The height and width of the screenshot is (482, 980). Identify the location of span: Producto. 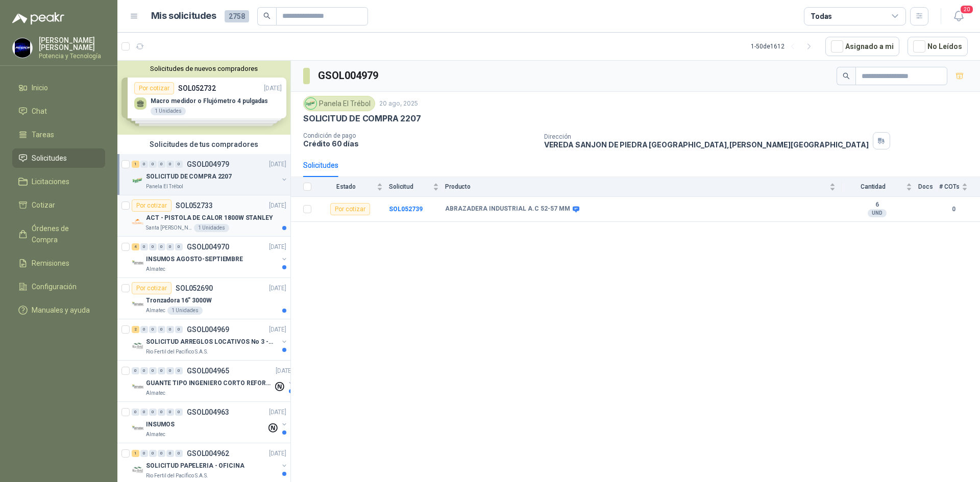
(635, 187).